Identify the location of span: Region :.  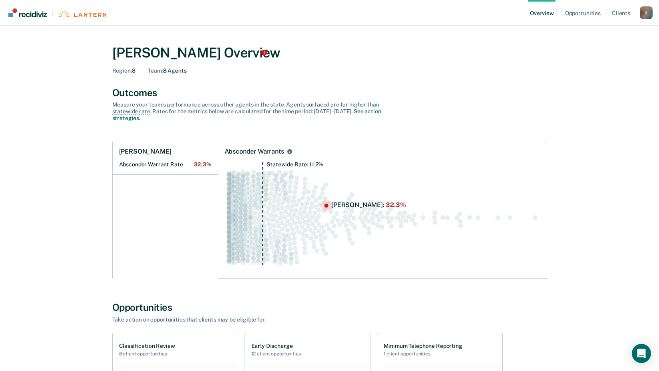
(122, 71).